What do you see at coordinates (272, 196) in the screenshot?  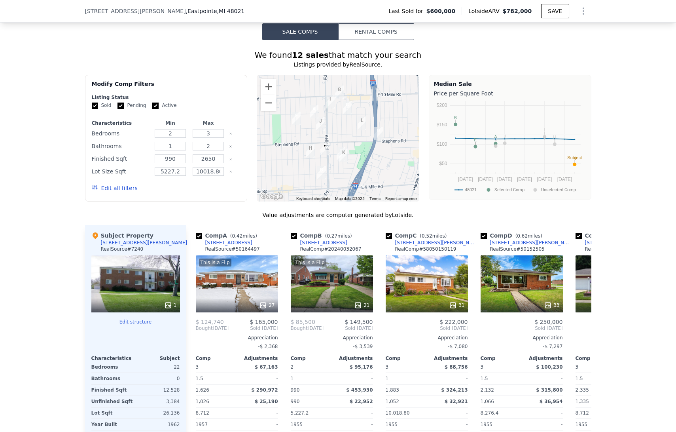 I see `a: Open this area in Google Maps (opens a new window)` at bounding box center [272, 196].